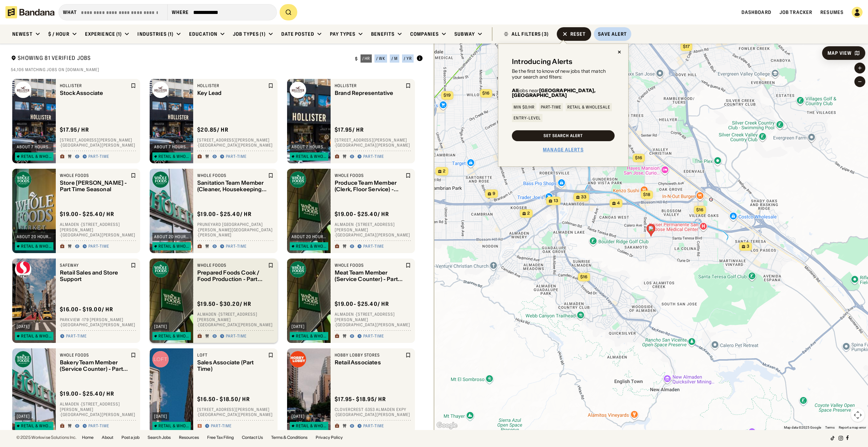 This screenshot has height=447, width=868. What do you see at coordinates (360, 399) in the screenshot?
I see `div: $ 17.95 - $18.95 / hr` at bounding box center [360, 399].